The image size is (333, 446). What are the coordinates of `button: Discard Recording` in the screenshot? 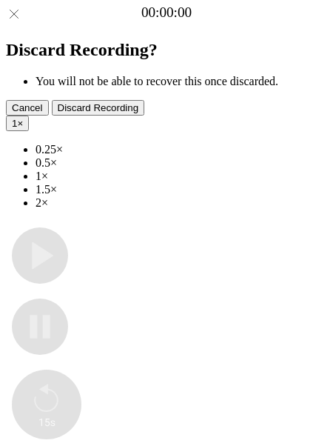 It's located at (98, 107).